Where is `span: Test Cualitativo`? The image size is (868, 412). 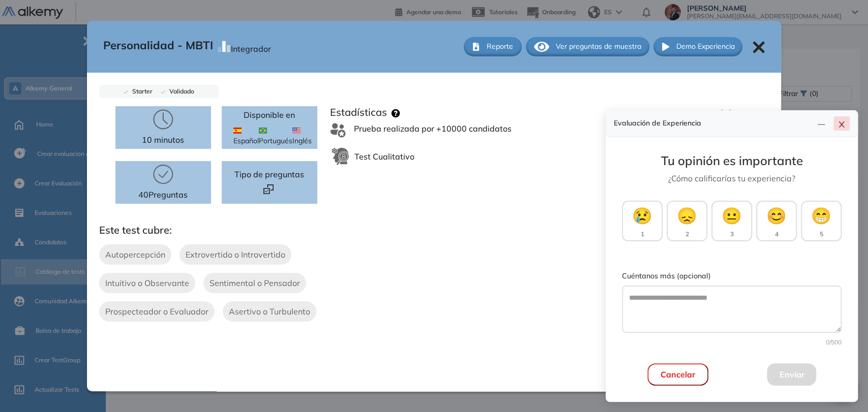 span: Test Cualitativo is located at coordinates (384, 157).